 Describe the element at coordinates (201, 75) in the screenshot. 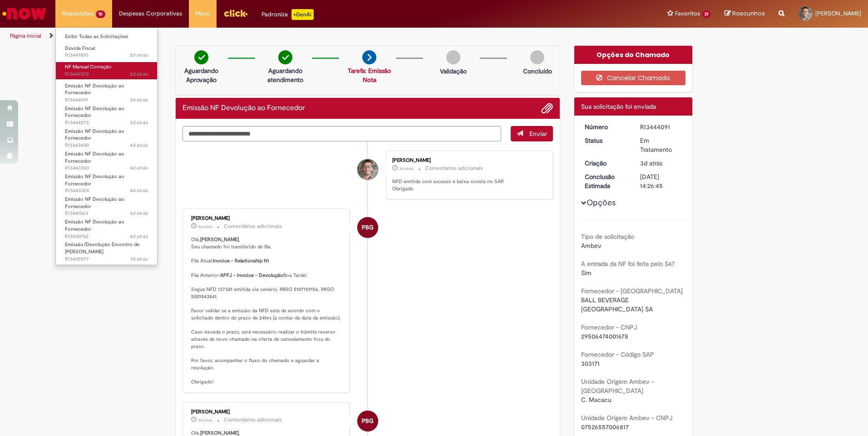

I see `p: Aguardando Aprovação` at that location.